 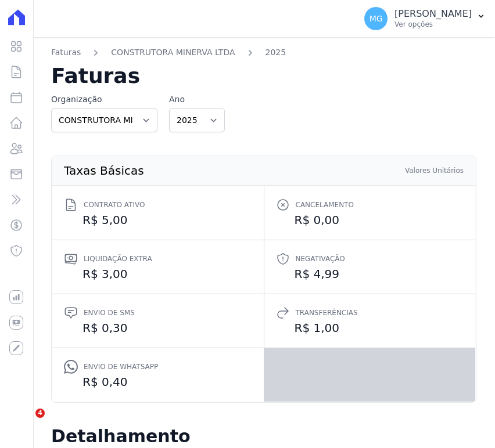 I want to click on span: Cancelamento, so click(x=325, y=205).